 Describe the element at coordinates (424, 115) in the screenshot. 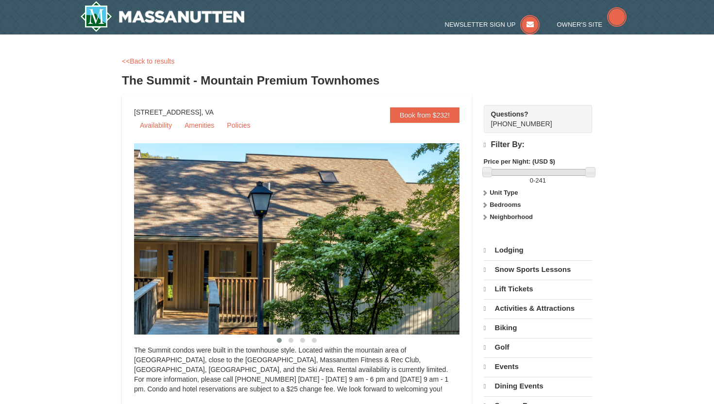

I see `a: Book from $232!` at that location.